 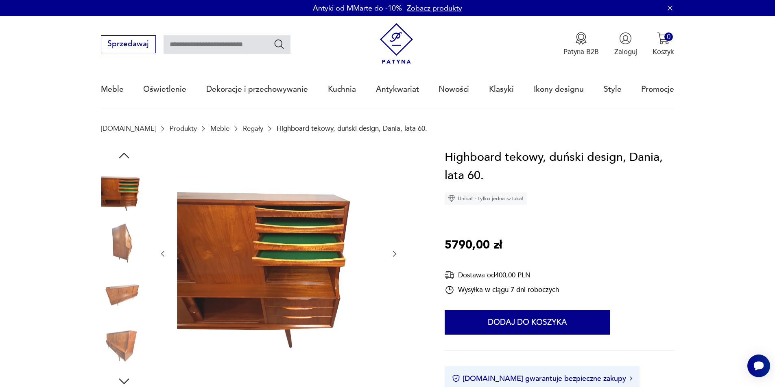 I want to click on img: Ikona koszyka, so click(x=663, y=38).